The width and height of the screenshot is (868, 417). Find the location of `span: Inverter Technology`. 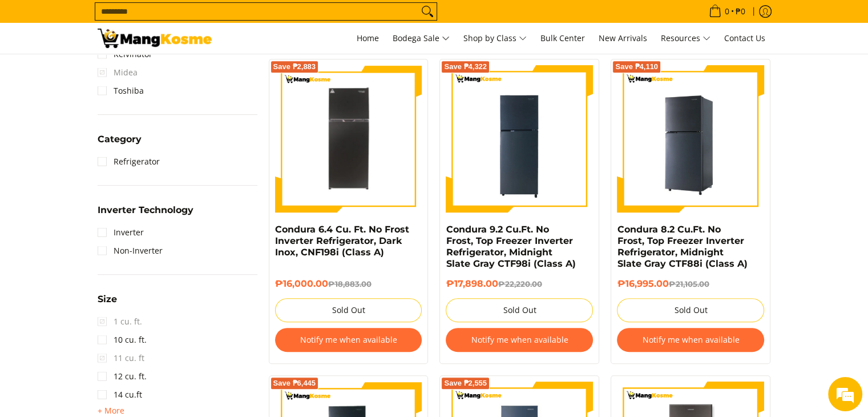

span: Inverter Technology is located at coordinates (146, 210).